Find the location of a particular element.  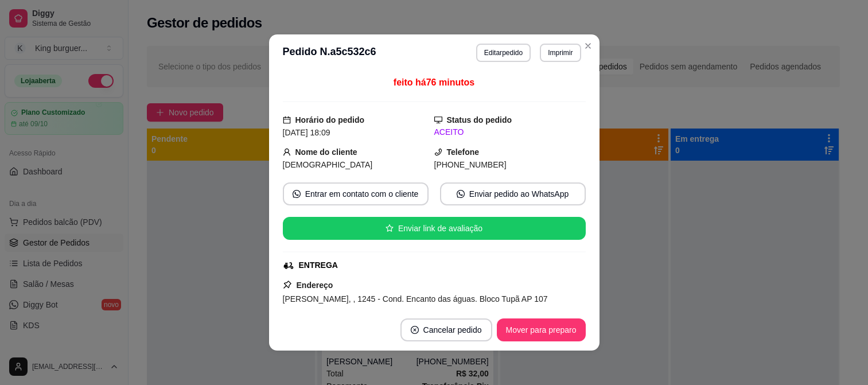

button: Mover para preparo is located at coordinates (541, 330).